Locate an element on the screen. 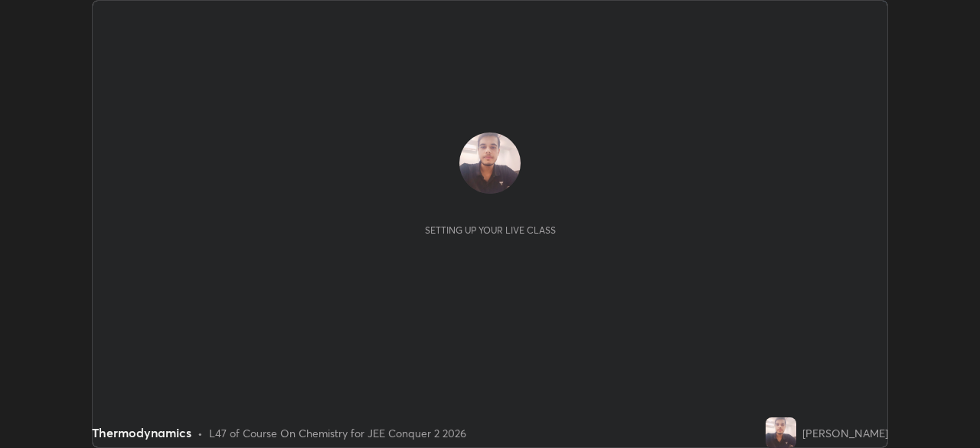 The image size is (980, 448). div: L47 of Course On Chemistry for JEE Conquer 2 2026 is located at coordinates (337, 433).